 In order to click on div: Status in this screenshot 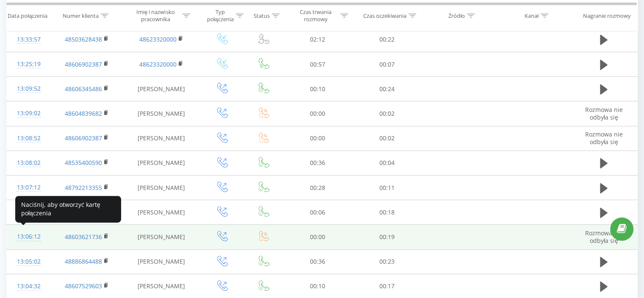, I will do `click(262, 16)`.